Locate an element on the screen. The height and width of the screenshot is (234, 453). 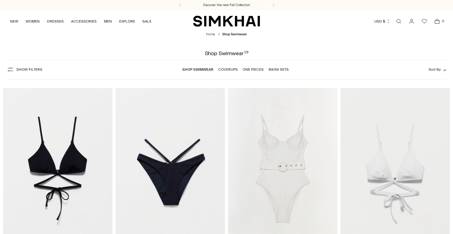
button: Show Filters is located at coordinates (24, 69).